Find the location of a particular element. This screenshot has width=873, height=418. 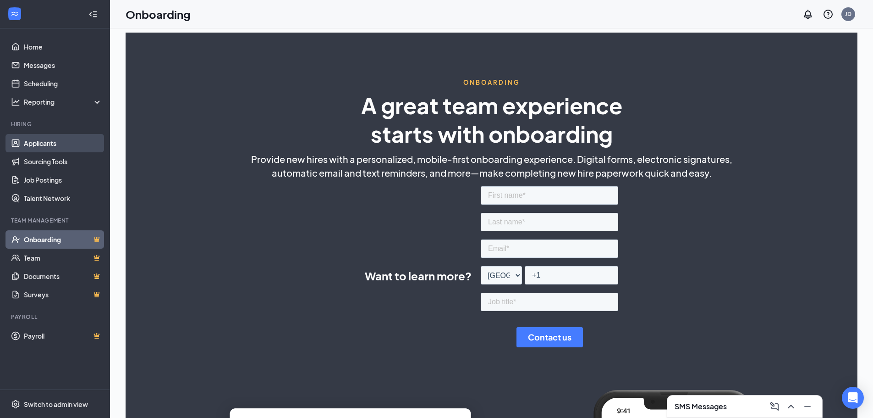

div: JD is located at coordinates (849, 14).